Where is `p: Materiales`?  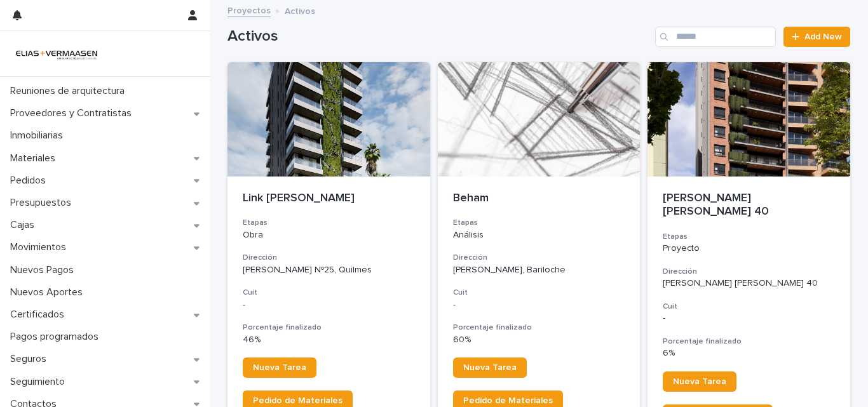
p: Materiales is located at coordinates (35, 158).